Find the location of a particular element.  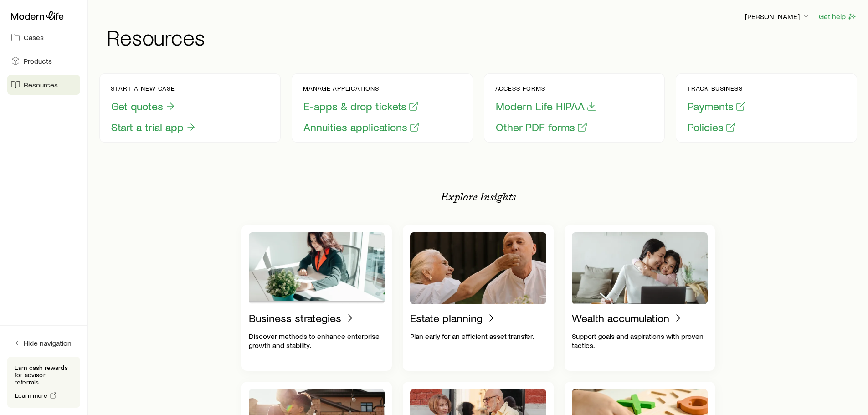

button: Modern Life HIPAA is located at coordinates (546, 106).